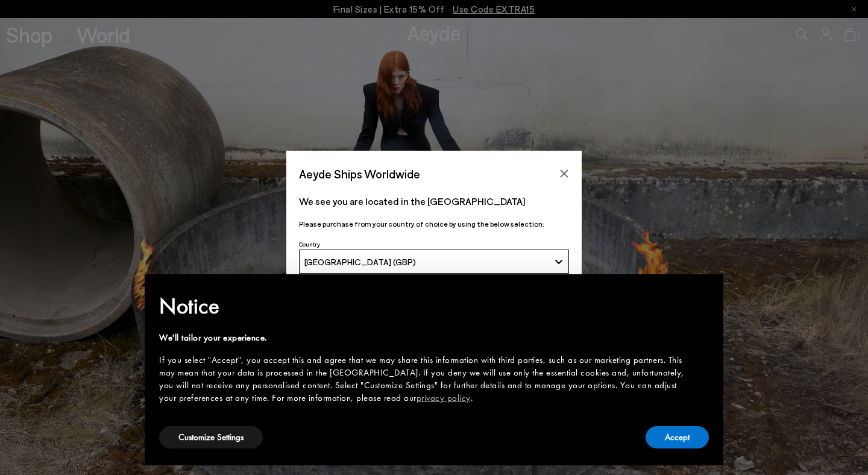  Describe the element at coordinates (564, 174) in the screenshot. I see `button: Close` at that location.